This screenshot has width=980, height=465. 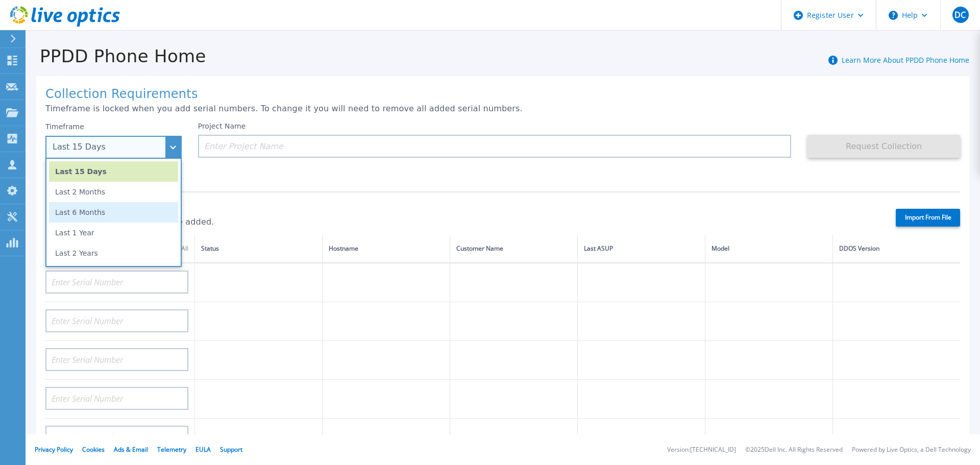 What do you see at coordinates (171, 449) in the screenshot?
I see `a: Telemetry` at bounding box center [171, 449].